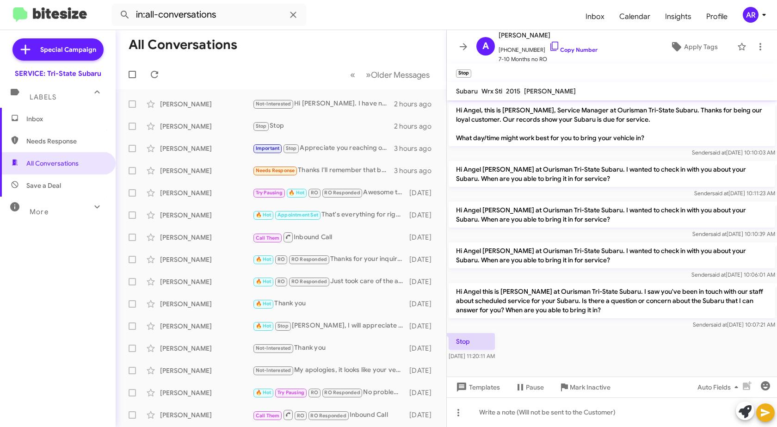 The width and height of the screenshot is (777, 427). Describe the element at coordinates (298, 215) in the screenshot. I see `span: Appointment Set` at that location.